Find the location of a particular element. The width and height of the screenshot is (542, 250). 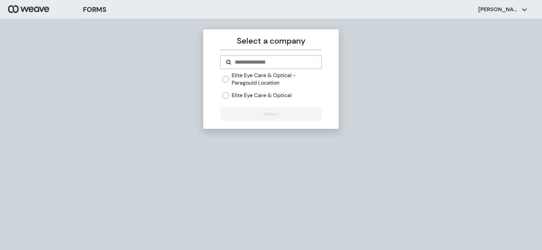

input: Search is located at coordinates (275, 62).